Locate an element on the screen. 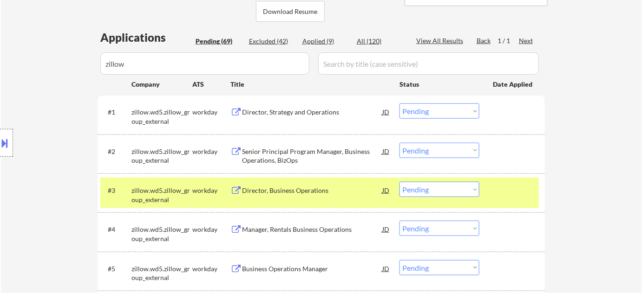  div: View All Results is located at coordinates (441, 41).